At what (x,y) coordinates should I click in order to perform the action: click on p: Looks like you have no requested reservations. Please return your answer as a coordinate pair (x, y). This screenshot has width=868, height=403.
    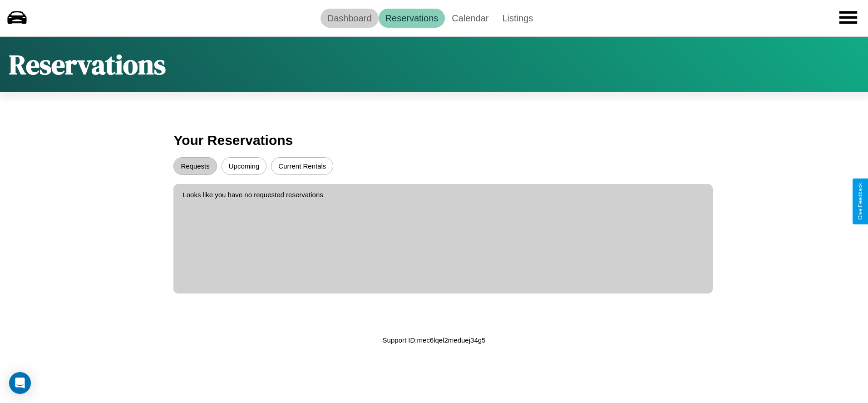
    Looking at the image, I should click on (443, 195).